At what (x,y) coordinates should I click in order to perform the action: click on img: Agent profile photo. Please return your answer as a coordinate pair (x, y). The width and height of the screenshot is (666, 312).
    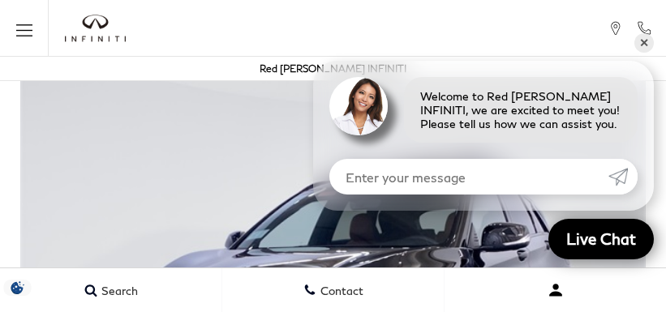
    Looking at the image, I should click on (359, 106).